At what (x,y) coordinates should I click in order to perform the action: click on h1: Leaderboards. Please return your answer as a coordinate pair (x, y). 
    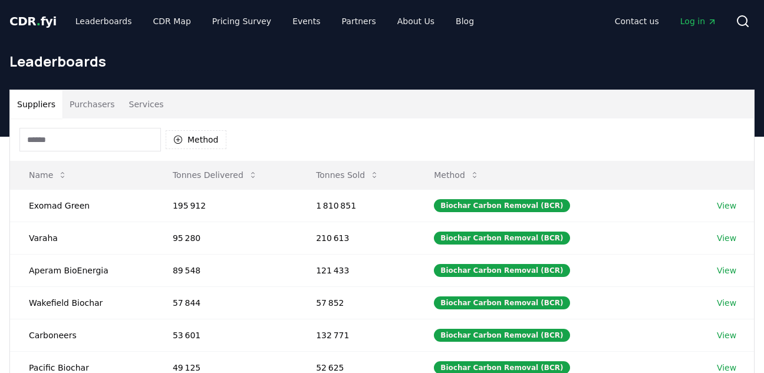
    Looking at the image, I should click on (382, 61).